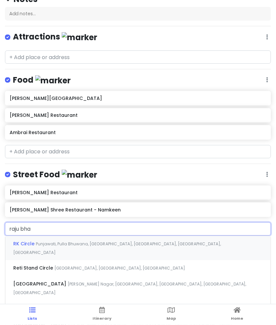 Image resolution: width=276 pixels, height=325 pixels. Describe the element at coordinates (237, 319) in the screenshot. I see `span: Home` at that location.